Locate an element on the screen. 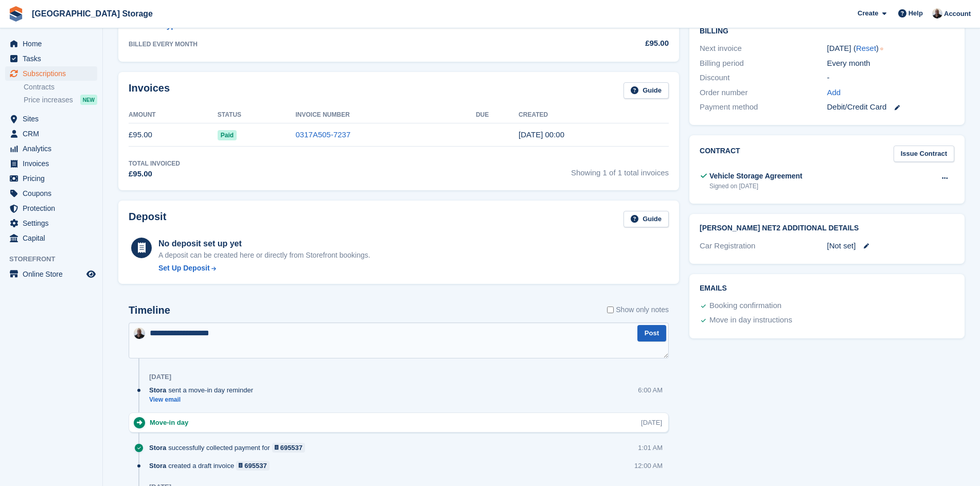 The height and width of the screenshot is (486, 980). span: Subscriptions is located at coordinates (53, 73).